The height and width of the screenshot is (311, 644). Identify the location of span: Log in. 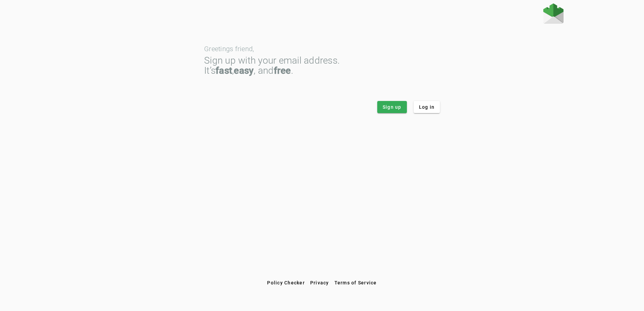
(427, 107).